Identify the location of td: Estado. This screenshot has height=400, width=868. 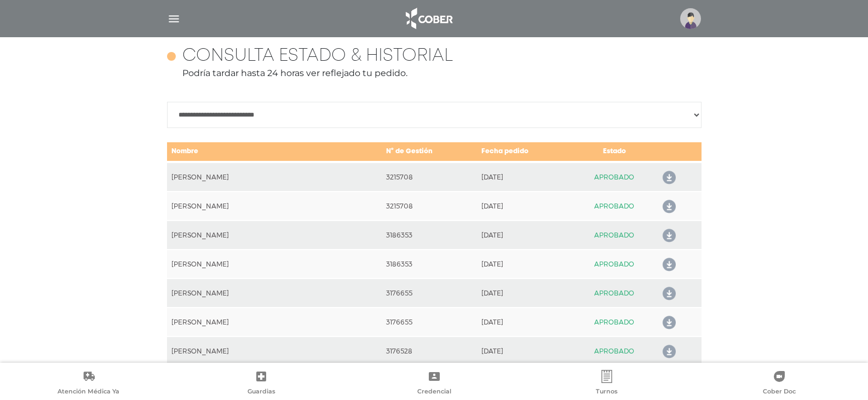
(614, 152).